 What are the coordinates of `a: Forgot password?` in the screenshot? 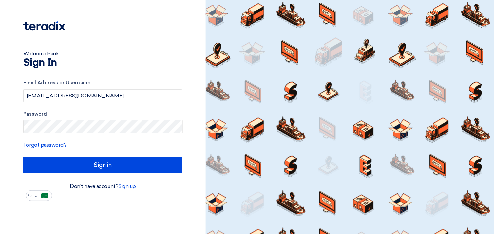 It's located at (45, 145).